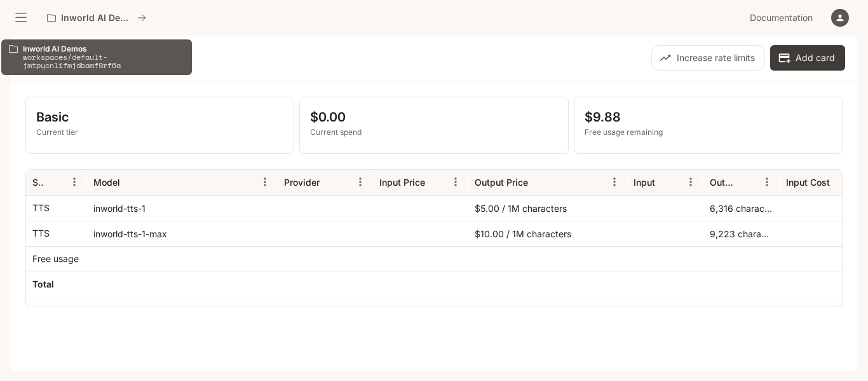 This screenshot has width=868, height=381. What do you see at coordinates (708, 117) in the screenshot?
I see `p: $9.88` at bounding box center [708, 117].